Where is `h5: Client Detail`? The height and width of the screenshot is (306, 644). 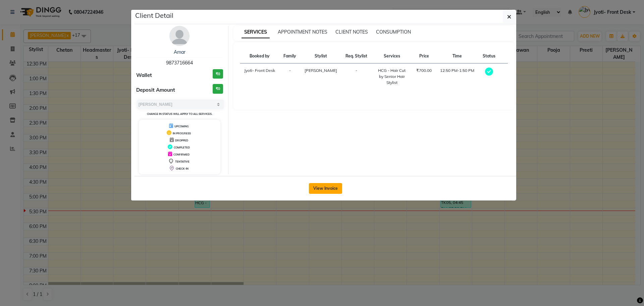 h5: Client Detail is located at coordinates (154, 16).